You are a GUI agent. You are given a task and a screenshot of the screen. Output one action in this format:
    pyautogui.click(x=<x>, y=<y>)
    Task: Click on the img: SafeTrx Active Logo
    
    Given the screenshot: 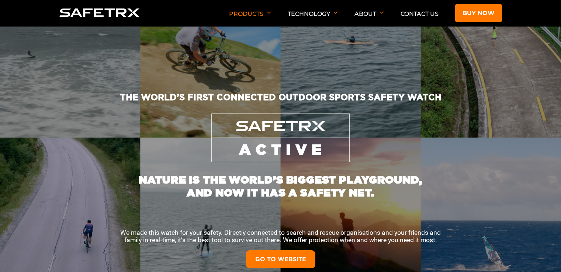 What is the action you would take?
    pyautogui.click(x=281, y=138)
    